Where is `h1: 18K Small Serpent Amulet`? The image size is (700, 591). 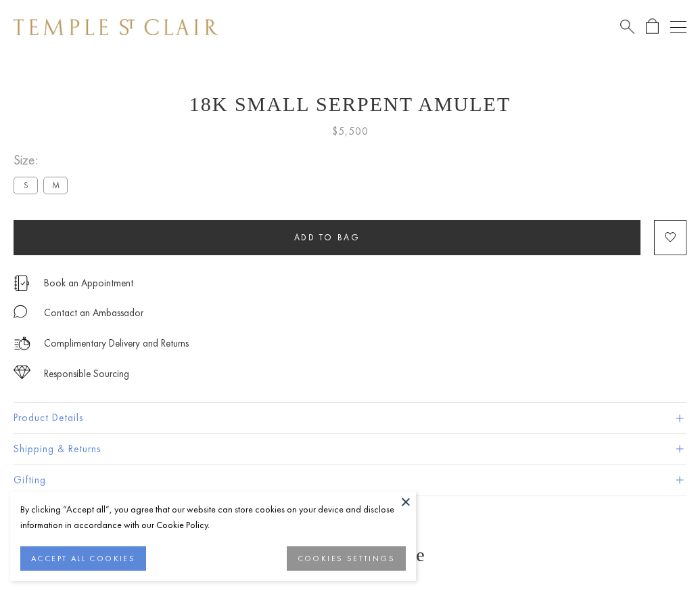
h1: 18K Small Serpent Amulet is located at coordinates (350, 105).